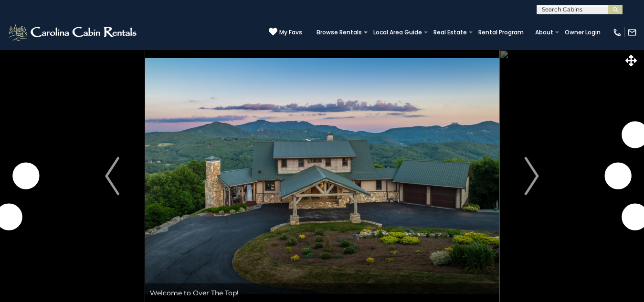 This screenshot has width=644, height=302. What do you see at coordinates (583, 33) in the screenshot?
I see `a: Owner Login` at bounding box center [583, 33].